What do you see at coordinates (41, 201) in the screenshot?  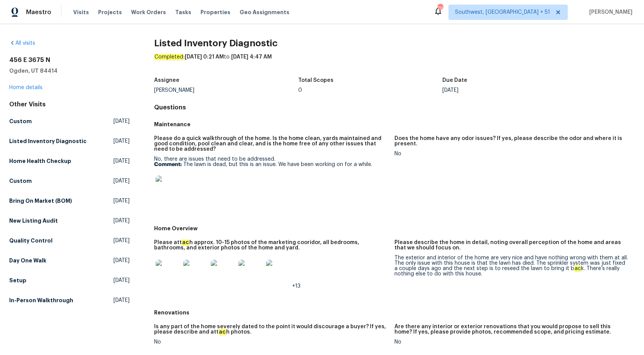 I see `h5: Bring On Market (BOM)` at bounding box center [41, 201].